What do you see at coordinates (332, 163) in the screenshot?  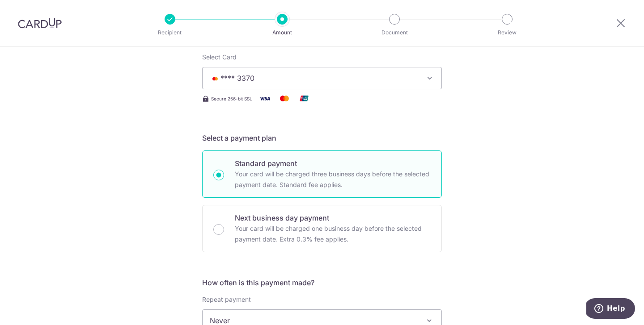 I see `p: Standard payment` at bounding box center [332, 163].